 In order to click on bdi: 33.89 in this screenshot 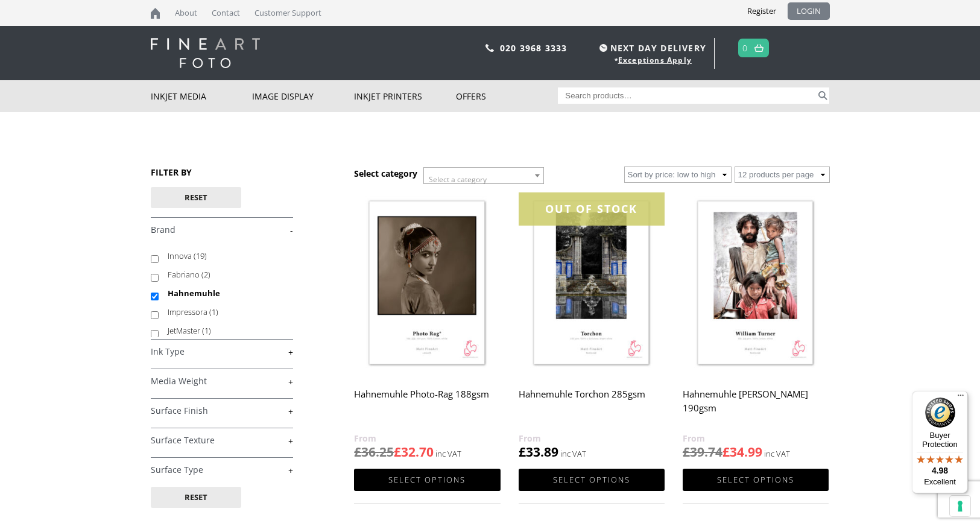, I will do `click(538, 452)`.